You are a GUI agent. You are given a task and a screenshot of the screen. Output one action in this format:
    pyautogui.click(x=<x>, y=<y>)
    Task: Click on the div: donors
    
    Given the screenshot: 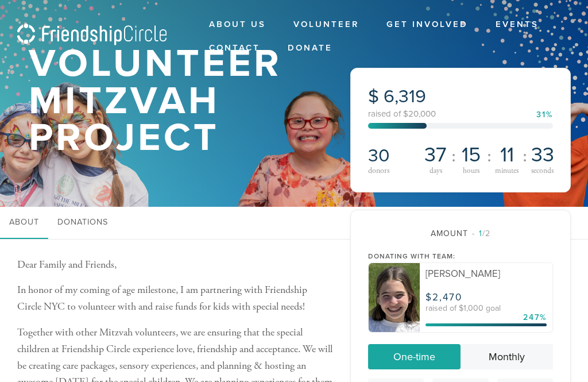 What is the action you would take?
    pyautogui.click(x=393, y=171)
    